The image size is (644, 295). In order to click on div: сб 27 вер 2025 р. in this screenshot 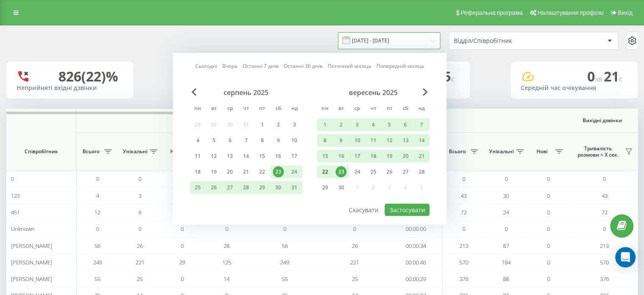, I will do `click(405, 172)`.